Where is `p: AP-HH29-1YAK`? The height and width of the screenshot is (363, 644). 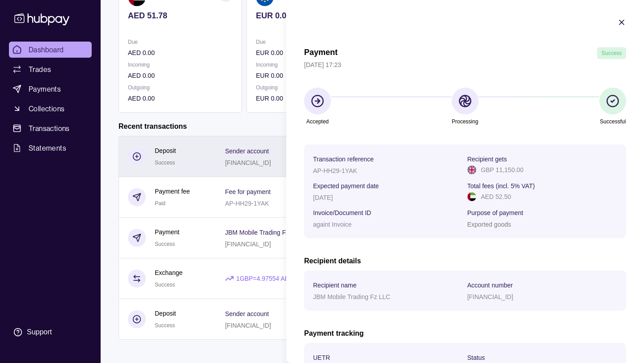 p: AP-HH29-1YAK is located at coordinates (335, 171).